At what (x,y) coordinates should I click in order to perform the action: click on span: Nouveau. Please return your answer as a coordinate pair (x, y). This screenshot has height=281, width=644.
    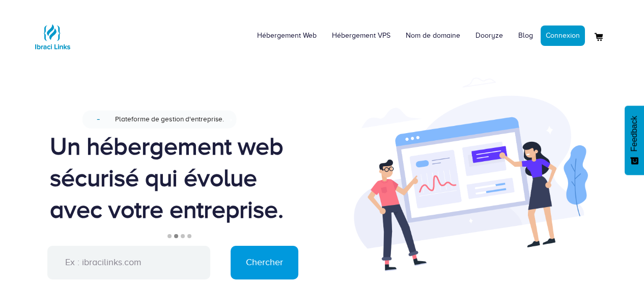
    Looking at the image, I should click on (98, 119).